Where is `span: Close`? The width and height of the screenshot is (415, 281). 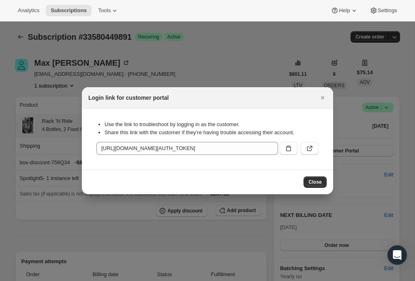 span: Close is located at coordinates (315, 182).